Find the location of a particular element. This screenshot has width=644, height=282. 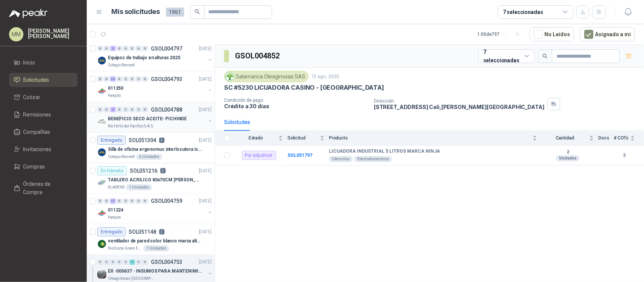

div: 17 is located at coordinates (112, 201).